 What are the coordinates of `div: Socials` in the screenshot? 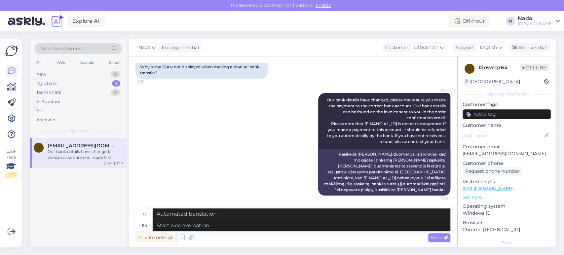 It's located at (87, 62).